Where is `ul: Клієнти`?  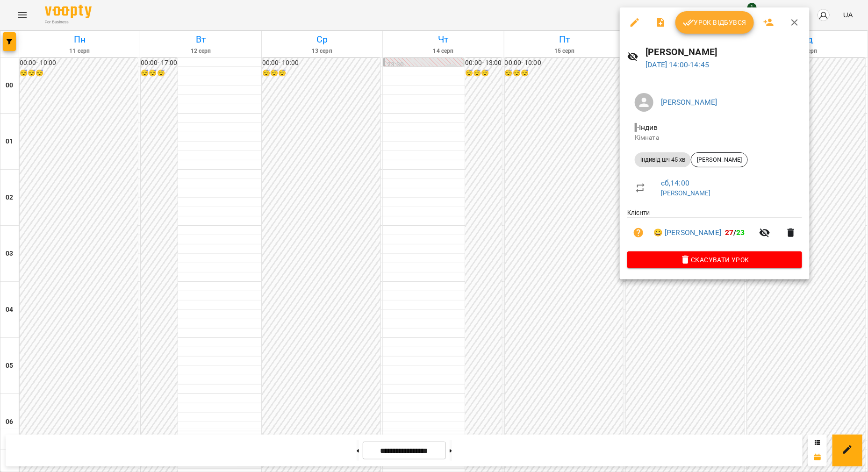 ul: Клієнти is located at coordinates (714, 230).